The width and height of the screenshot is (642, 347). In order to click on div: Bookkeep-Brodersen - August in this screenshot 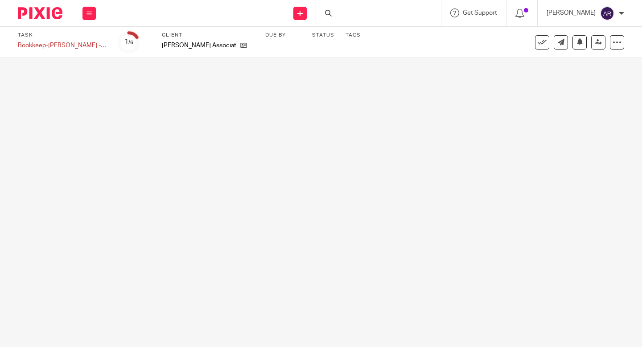, I will do `click(62, 45)`.